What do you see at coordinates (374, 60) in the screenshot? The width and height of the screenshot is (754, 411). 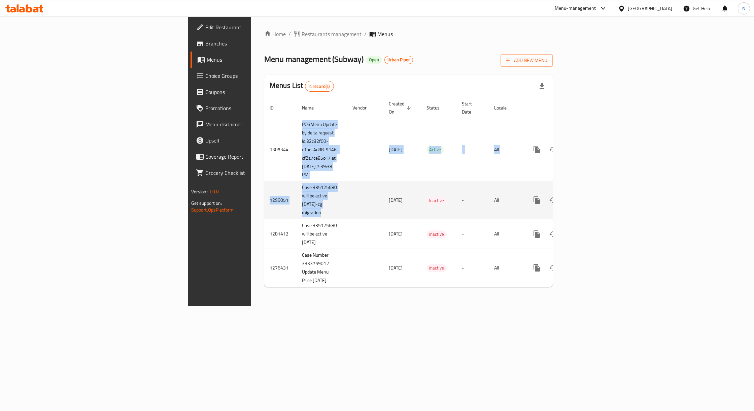 I see `div: Open` at bounding box center [374, 60].